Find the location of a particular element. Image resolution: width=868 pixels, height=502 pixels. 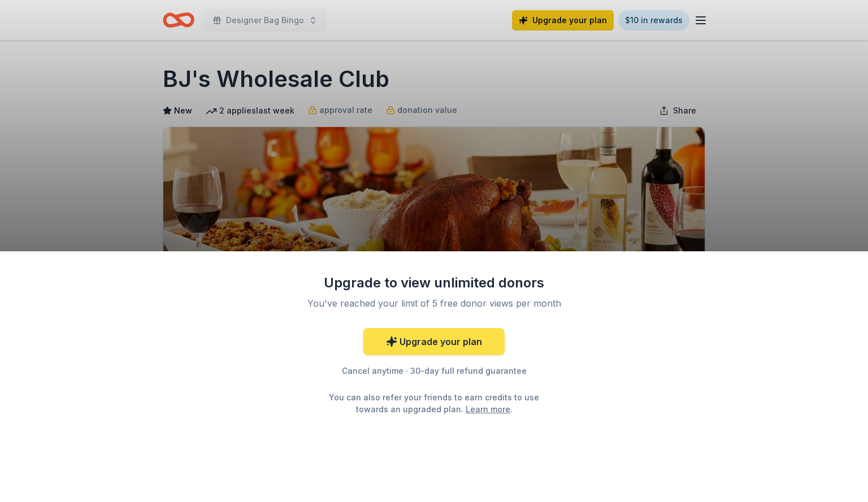

div: Upgrade to view unlimited donors is located at coordinates (434, 283).